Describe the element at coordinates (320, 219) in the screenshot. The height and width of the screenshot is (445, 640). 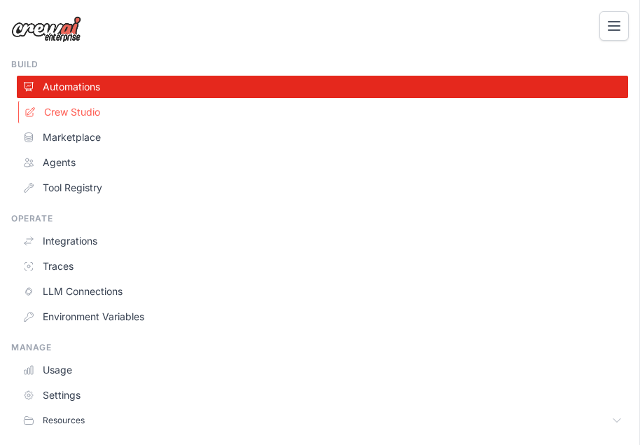
I see `div: Operate` at that location.